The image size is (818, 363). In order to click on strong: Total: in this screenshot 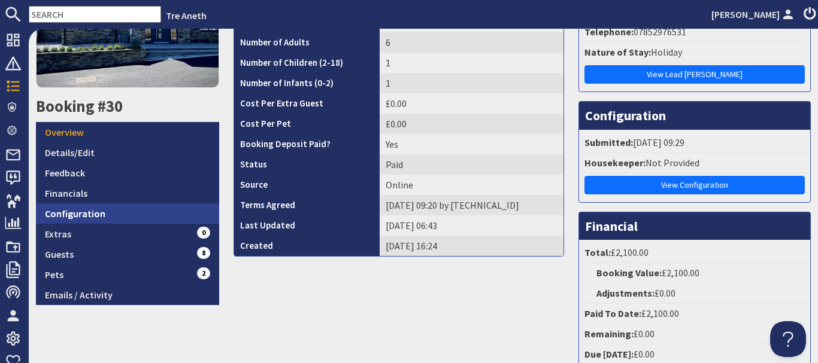, I will do `click(598, 253)`.